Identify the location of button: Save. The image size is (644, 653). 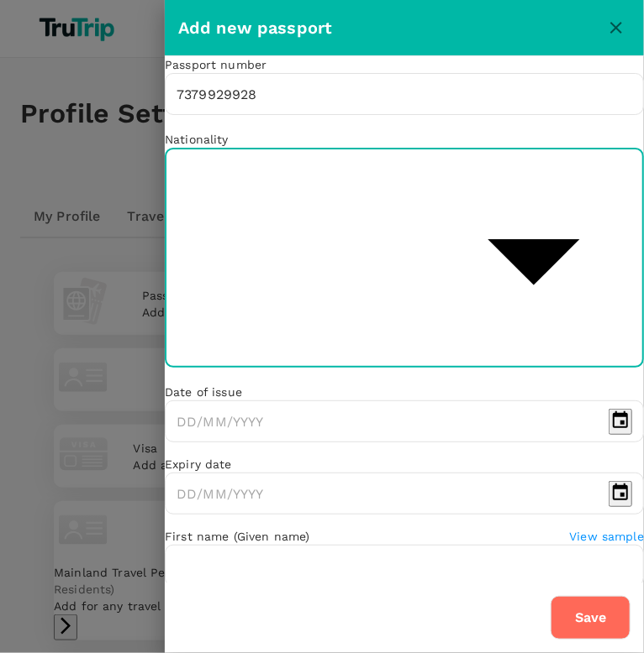
(590, 618).